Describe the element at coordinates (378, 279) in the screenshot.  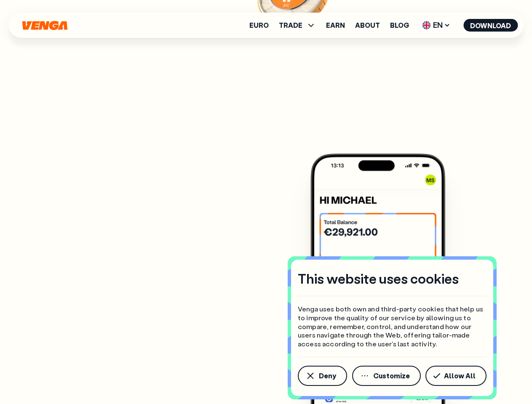
I see `h4: This website uses cookies` at that location.